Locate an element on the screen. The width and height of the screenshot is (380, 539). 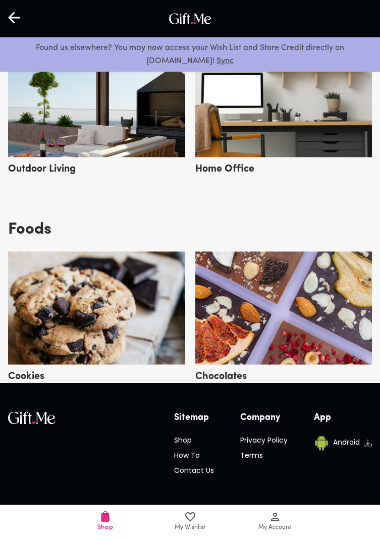
a: My Account is located at coordinates (275, 521).